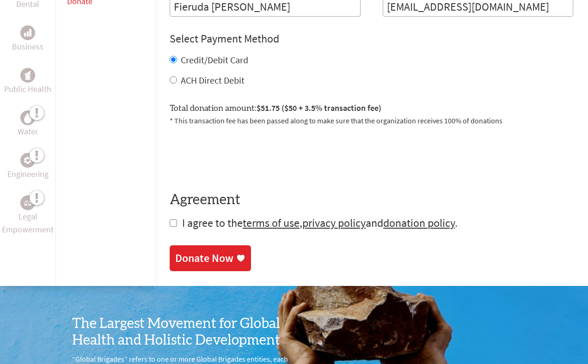  What do you see at coordinates (183, 332) in the screenshot?
I see `h3: The Largest Movement for Global Health and Holistic Development` at bounding box center [183, 332].